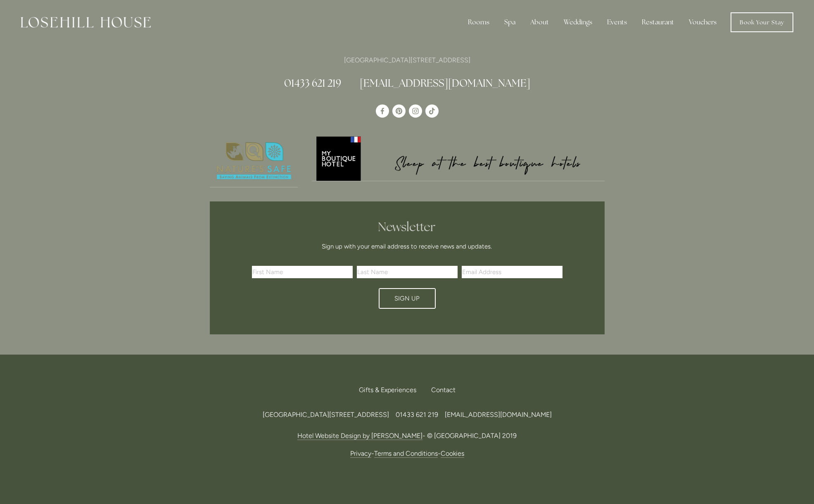  Describe the element at coordinates (382, 111) in the screenshot. I see `a: Losehill House Hotel & Spa` at that location.